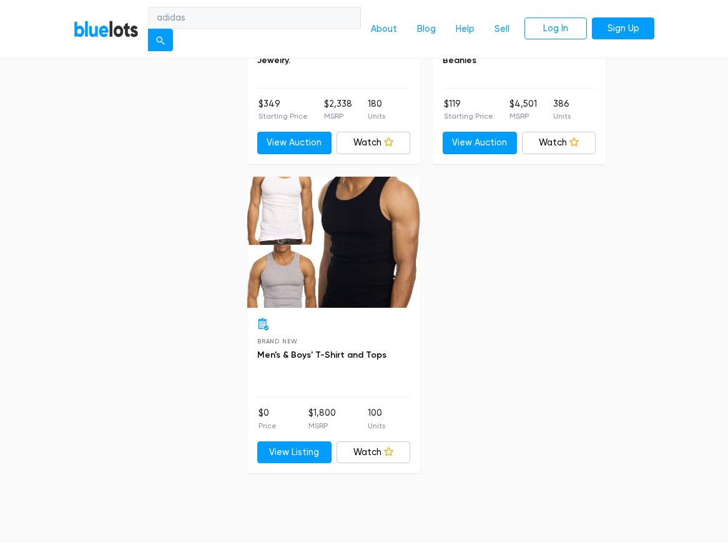 The image size is (728, 560). I want to click on li: $0, so click(267, 419).